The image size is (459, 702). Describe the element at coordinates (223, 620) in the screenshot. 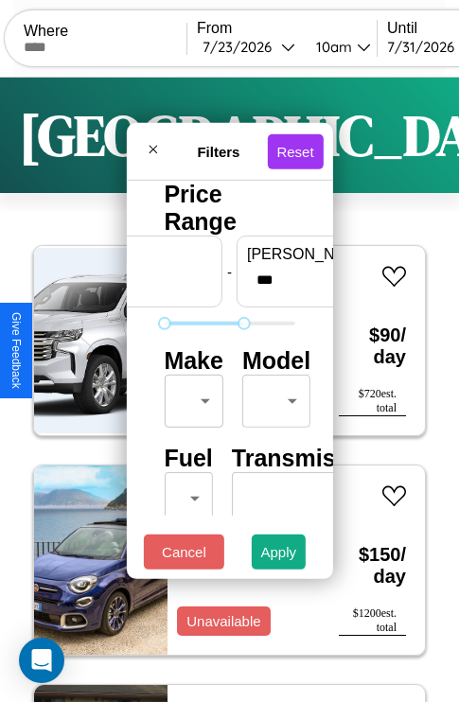

I see `p: Unavailable` at that location.